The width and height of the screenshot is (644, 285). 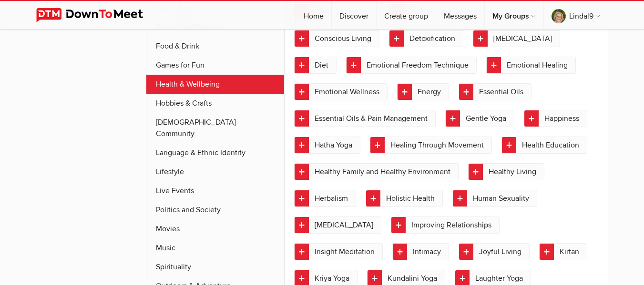 What do you see at coordinates (495, 198) in the screenshot?
I see `a: Human Sexuality` at bounding box center [495, 198].